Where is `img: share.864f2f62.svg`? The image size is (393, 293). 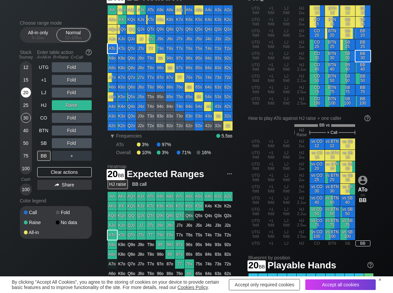
img: share.864f2f62.svg is located at coordinates (57, 185).